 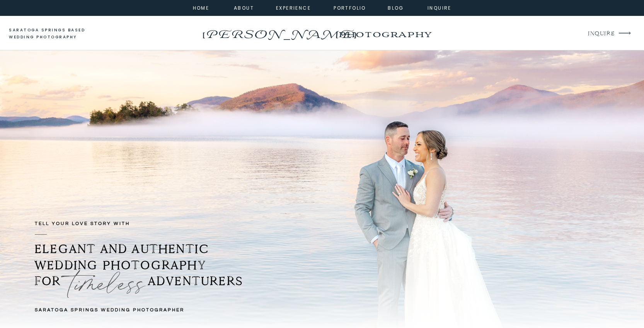 What do you see at coordinates (201, 7) in the screenshot?
I see `nav: home` at bounding box center [201, 7].